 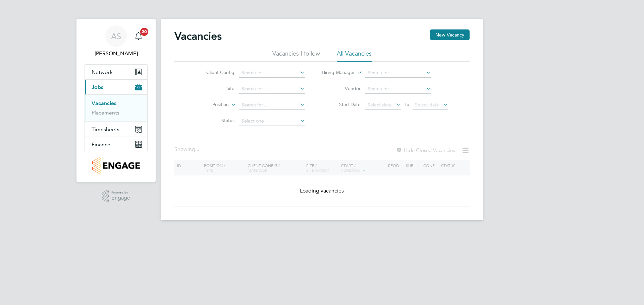 What do you see at coordinates (425, 150) in the screenshot?
I see `label: Hide Closed Vacancies` at bounding box center [425, 150].